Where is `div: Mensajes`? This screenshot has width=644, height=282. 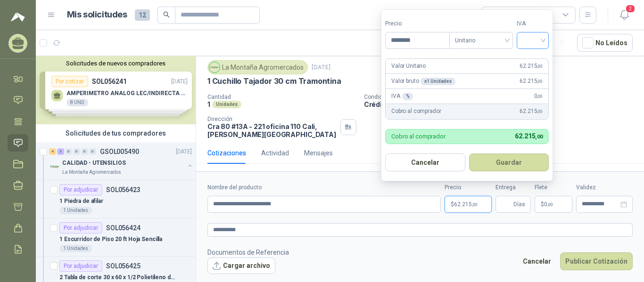 div: Mensajes is located at coordinates (318, 153).